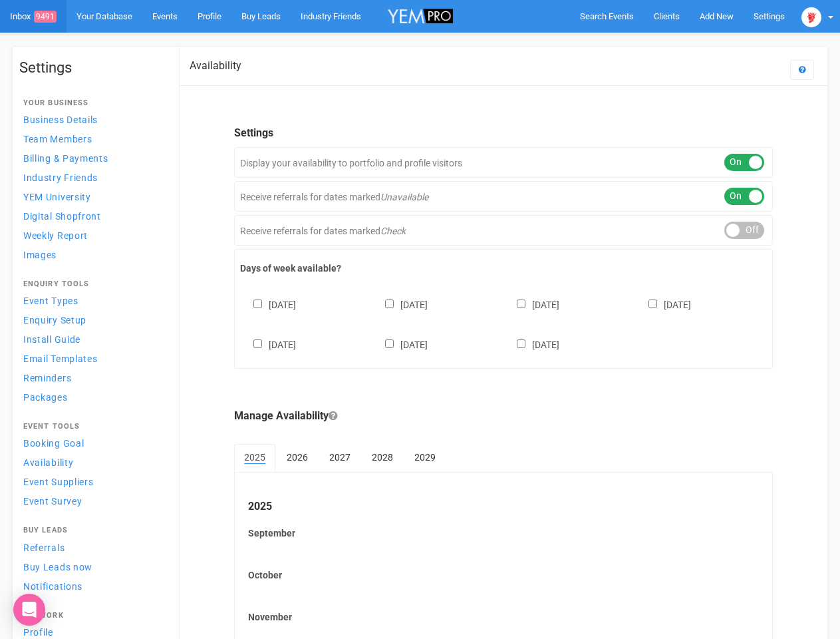  Describe the element at coordinates (58, 197) in the screenshot. I see `span: YEM University` at that location.